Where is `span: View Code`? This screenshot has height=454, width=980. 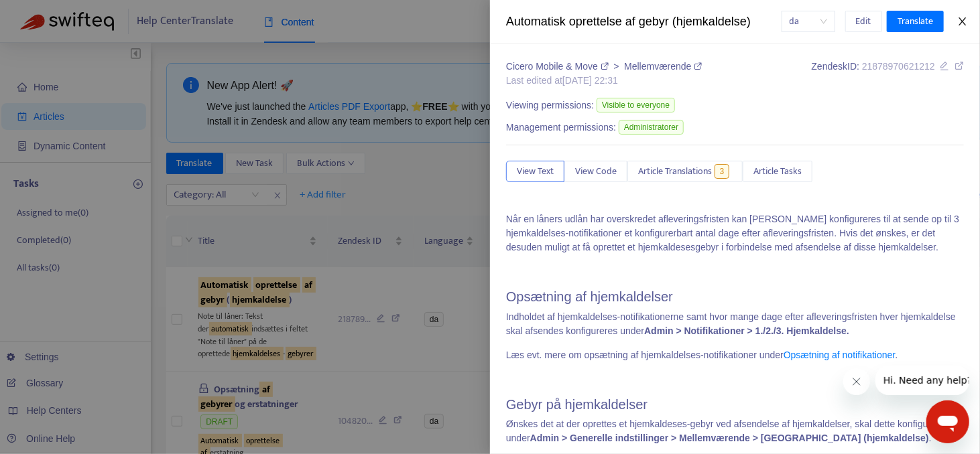
span: View Code is located at coordinates (596, 171).